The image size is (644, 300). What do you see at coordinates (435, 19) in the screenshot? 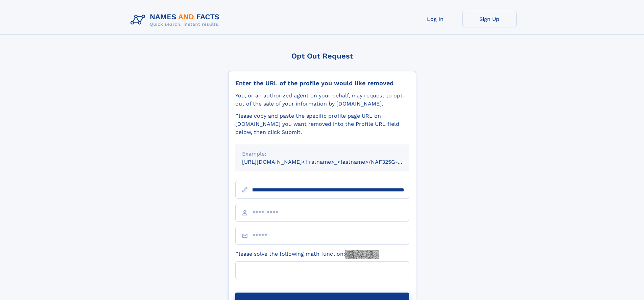
I see `a: Log In` at bounding box center [435, 19].